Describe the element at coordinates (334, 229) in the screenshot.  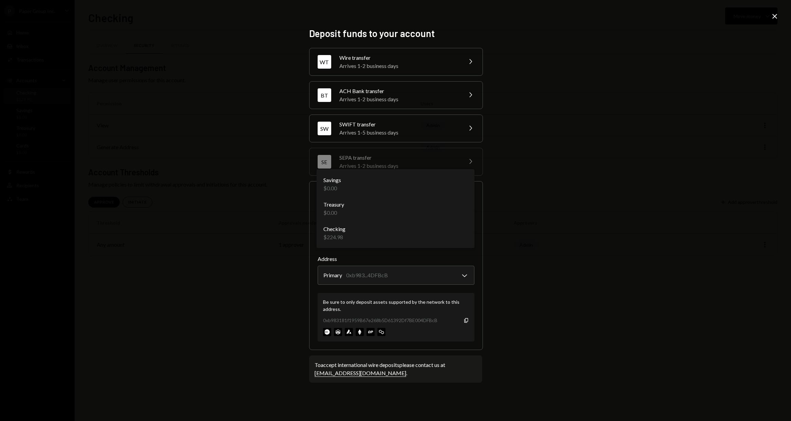
I see `div: Checking` at that location.